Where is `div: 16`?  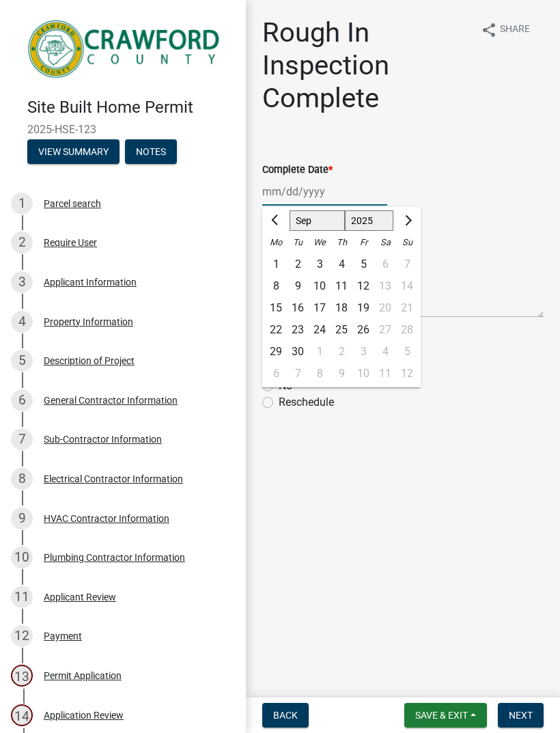
div: 16 is located at coordinates (298, 308).